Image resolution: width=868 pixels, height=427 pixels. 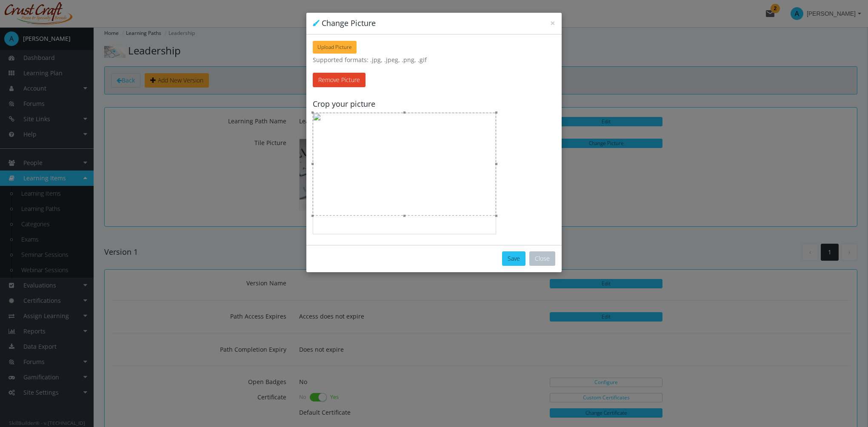 I want to click on span: Supported formats: .jpg, .jpeg, .png, .gif, so click(x=434, y=60).